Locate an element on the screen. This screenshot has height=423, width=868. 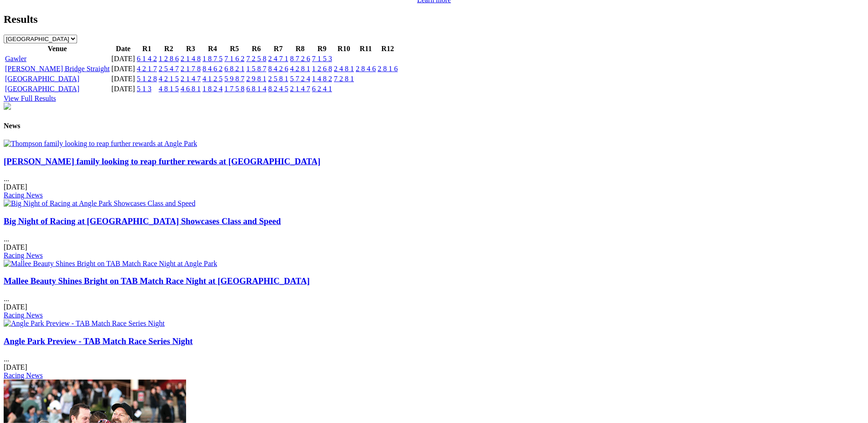
a: 4 2 1 7 is located at coordinates (147, 68).